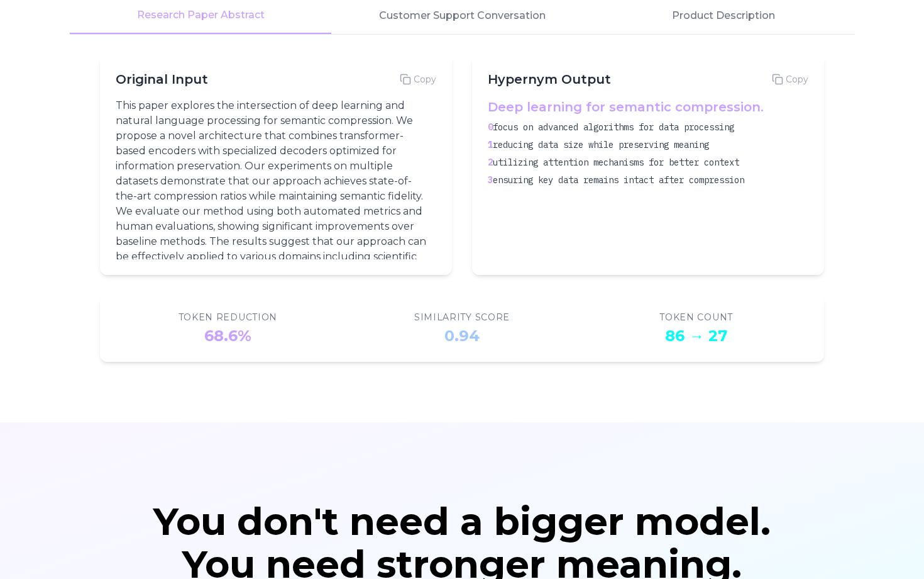 This screenshot has height=579, width=924. What do you see at coordinates (228, 317) in the screenshot?
I see `div: Token Reduction` at bounding box center [228, 317].